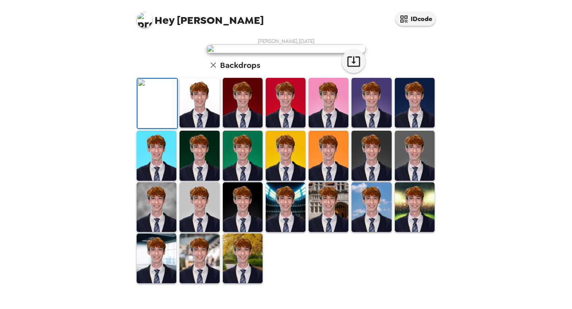 The image size is (572, 309). Describe the element at coordinates (416, 19) in the screenshot. I see `button: IDcode` at that location.